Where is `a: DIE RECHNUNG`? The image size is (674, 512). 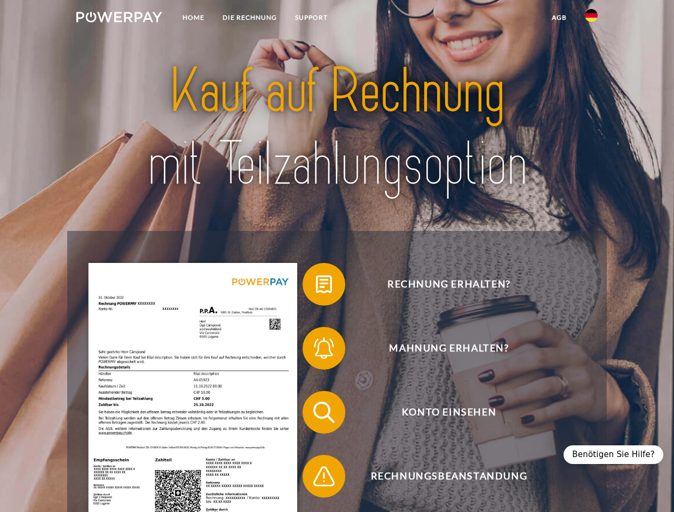 a: DIE RECHNUNG is located at coordinates (250, 18).